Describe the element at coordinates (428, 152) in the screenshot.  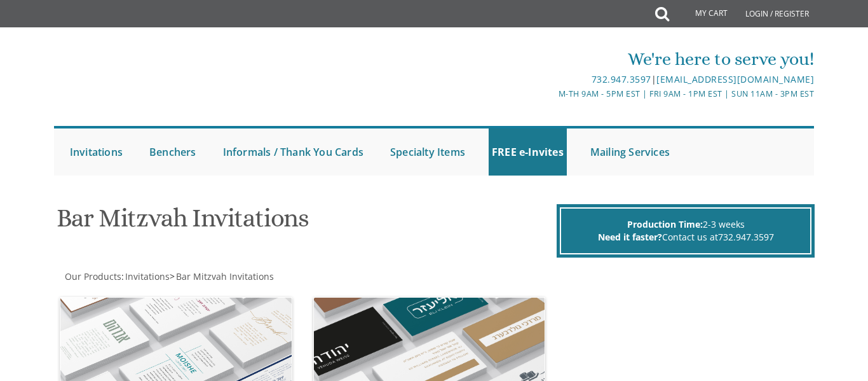
I see `a: Specialty Items` at that location.